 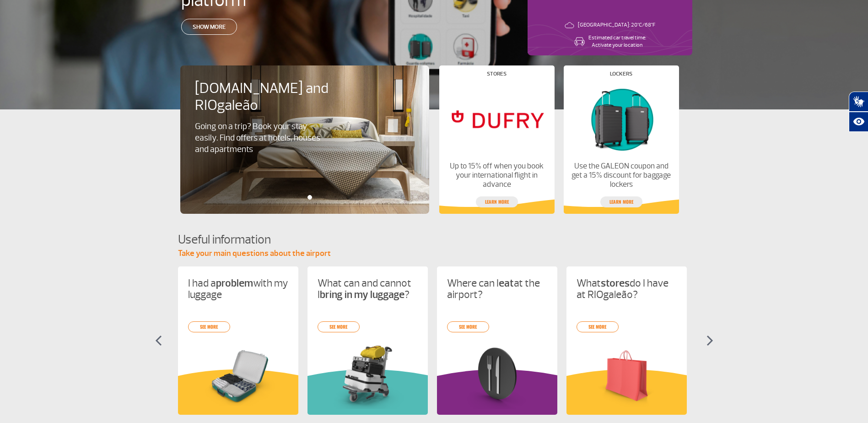 I want to click on strong: problem, so click(x=235, y=283).